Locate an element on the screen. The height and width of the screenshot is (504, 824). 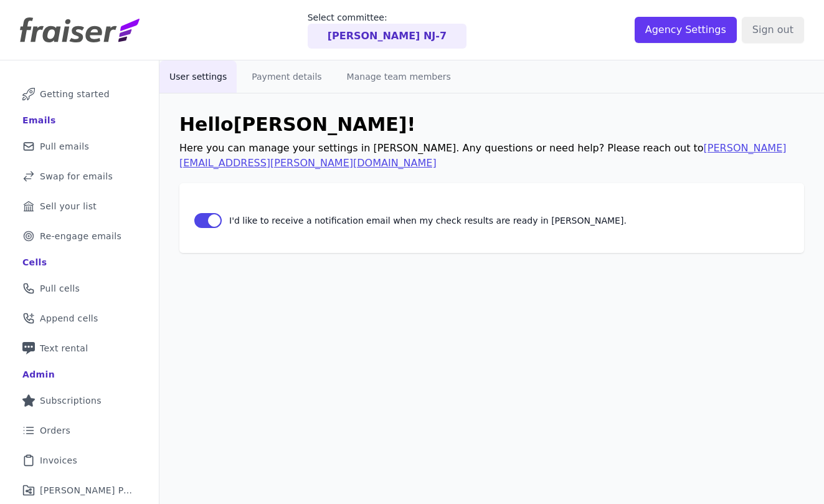
input: Agency Settings is located at coordinates (686, 30).